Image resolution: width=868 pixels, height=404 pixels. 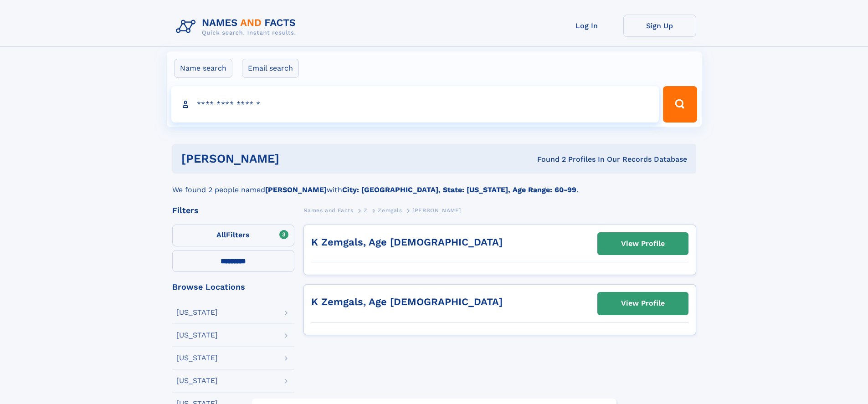 What do you see at coordinates (233, 235) in the screenshot?
I see `label: Filters` at bounding box center [233, 235].